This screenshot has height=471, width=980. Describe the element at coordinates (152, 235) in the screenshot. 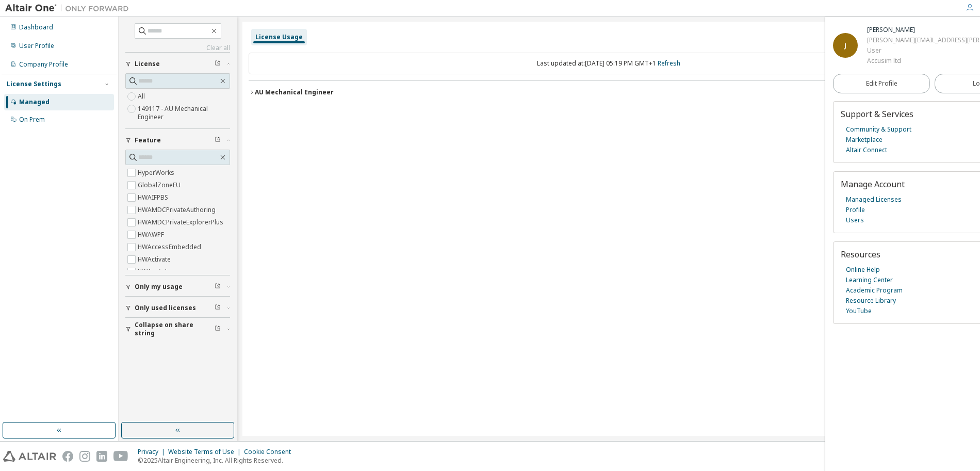

I see `label: HWAWPF` at that location.